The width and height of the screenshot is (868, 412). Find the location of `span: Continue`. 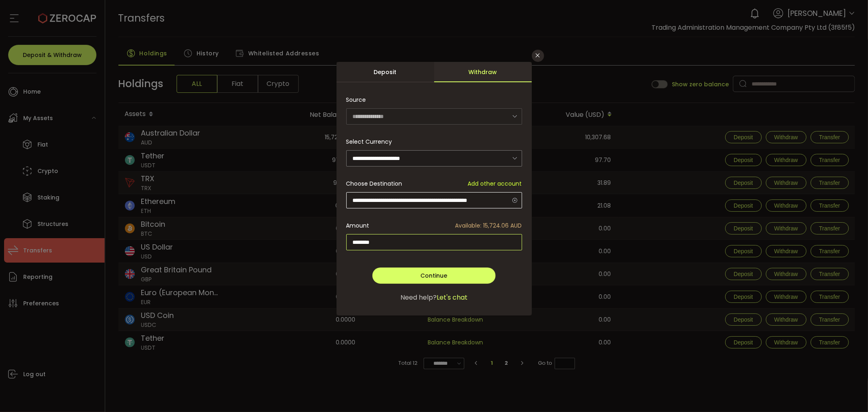

span: Continue is located at coordinates (434, 276).